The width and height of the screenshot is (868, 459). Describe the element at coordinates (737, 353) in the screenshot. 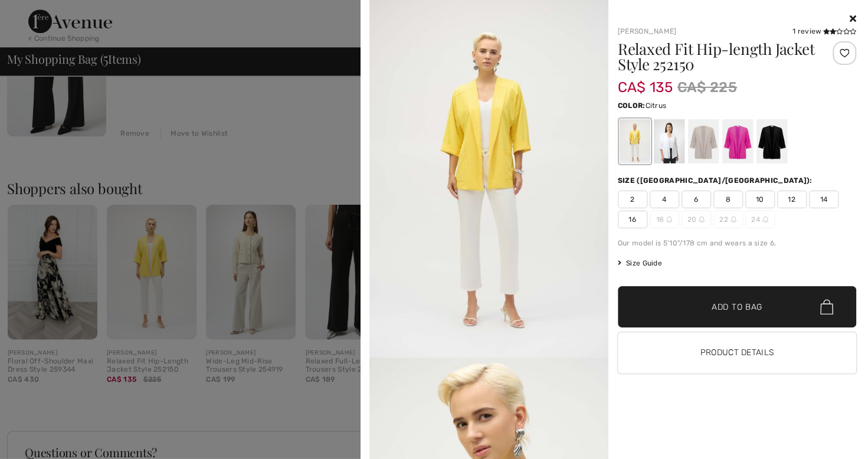

I see `button: Product Details` at that location.